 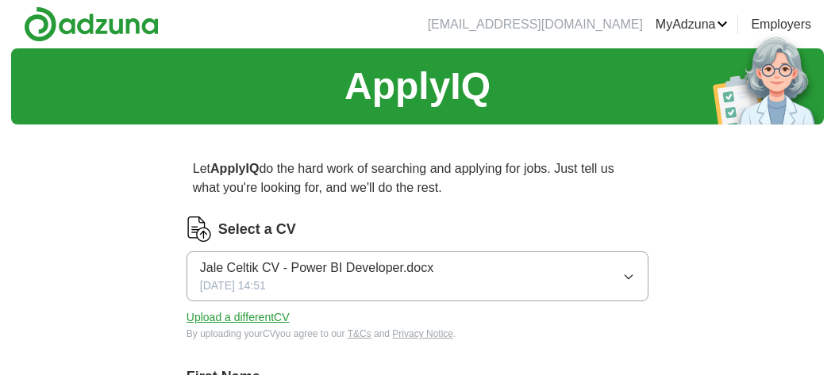 What do you see at coordinates (360, 334) in the screenshot?
I see `a: T&Cs` at bounding box center [360, 334].